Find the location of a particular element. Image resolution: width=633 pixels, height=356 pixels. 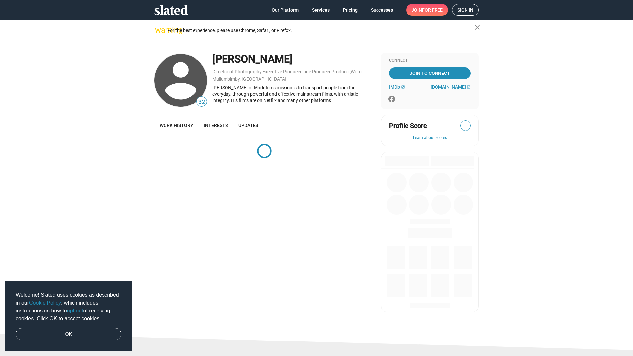

span: Our Platform is located at coordinates (285, 10).